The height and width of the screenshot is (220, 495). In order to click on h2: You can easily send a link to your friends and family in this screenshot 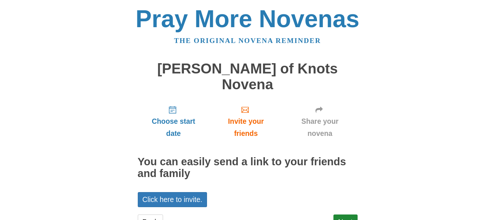, I will do `click(248, 168)`.